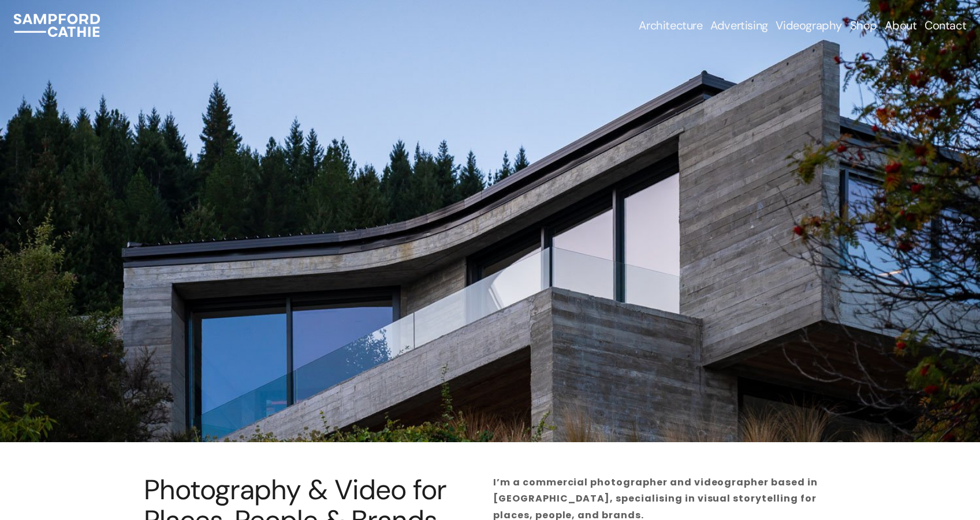  Describe the element at coordinates (739, 26) in the screenshot. I see `span: Advertising` at that location.